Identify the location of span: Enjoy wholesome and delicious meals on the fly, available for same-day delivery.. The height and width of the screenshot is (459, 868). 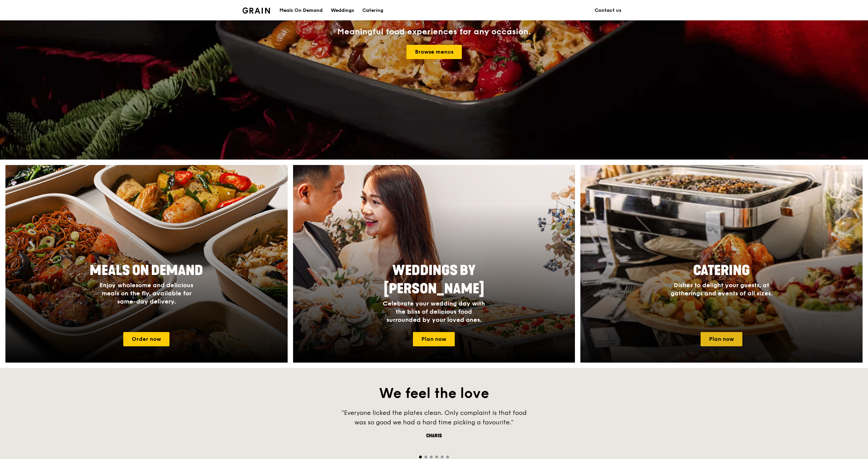
(146, 293).